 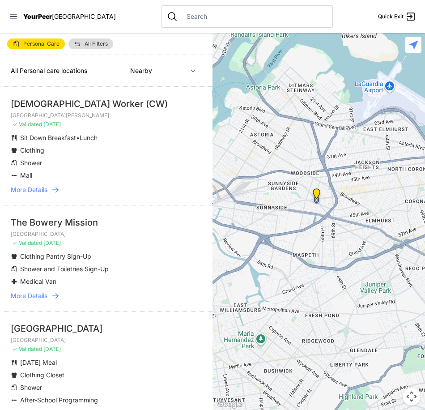 I want to click on span: After-School Programming, so click(x=59, y=399).